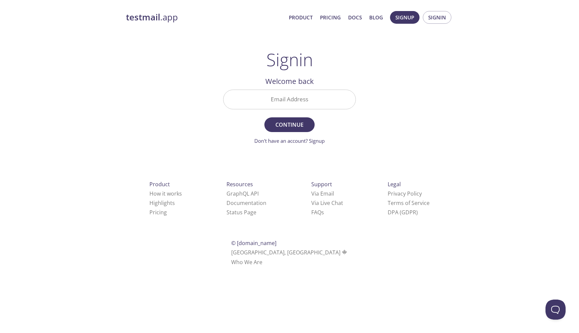 The width and height of the screenshot is (579, 333). What do you see at coordinates (289, 125) in the screenshot?
I see `span: Continue` at bounding box center [289, 125].